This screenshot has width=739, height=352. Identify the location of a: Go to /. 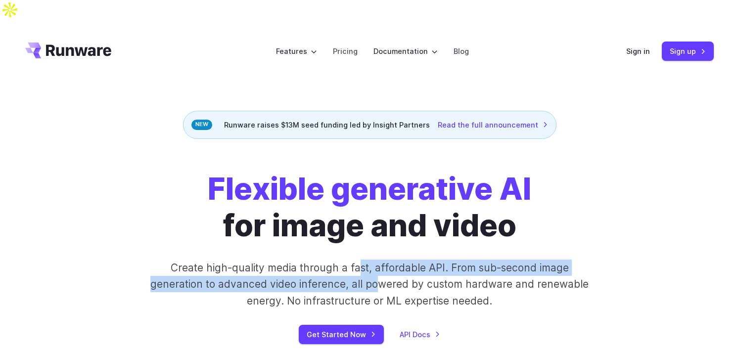
(68, 50).